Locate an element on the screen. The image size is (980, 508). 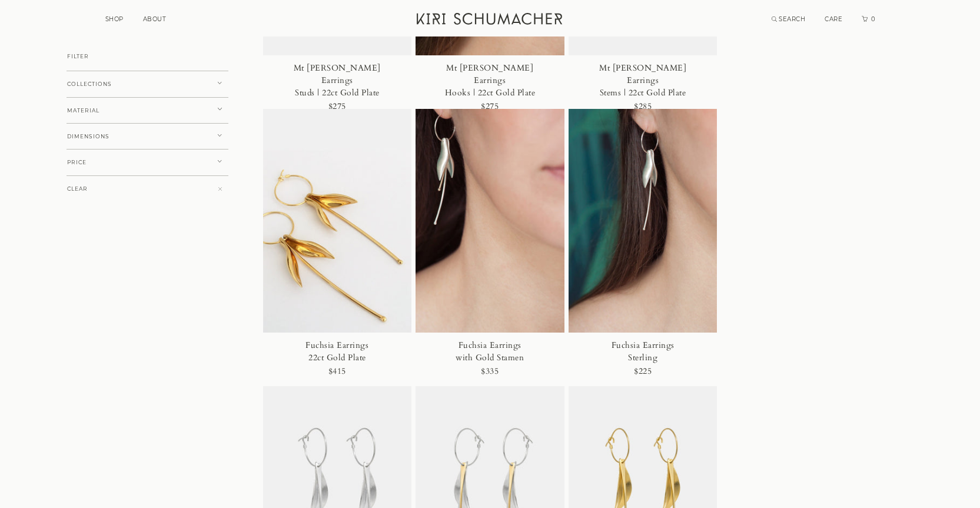
span: DIMENSIONS is located at coordinates (88, 136).